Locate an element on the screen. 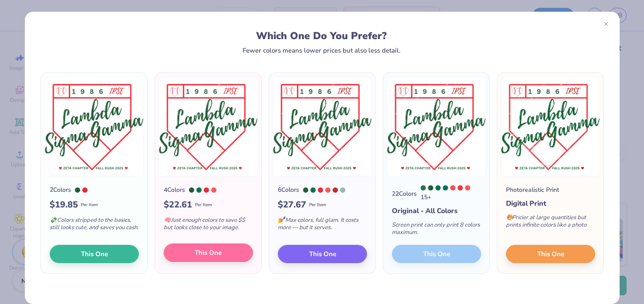 The width and height of the screenshot is (644, 304). div: 15 + is located at coordinates (451, 194).